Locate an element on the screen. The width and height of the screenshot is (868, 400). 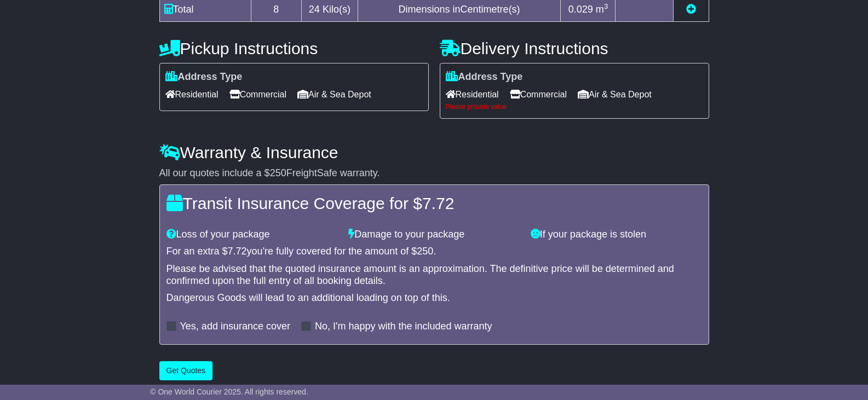
label: No, I'm happy with the included warranty is located at coordinates (404, 327).